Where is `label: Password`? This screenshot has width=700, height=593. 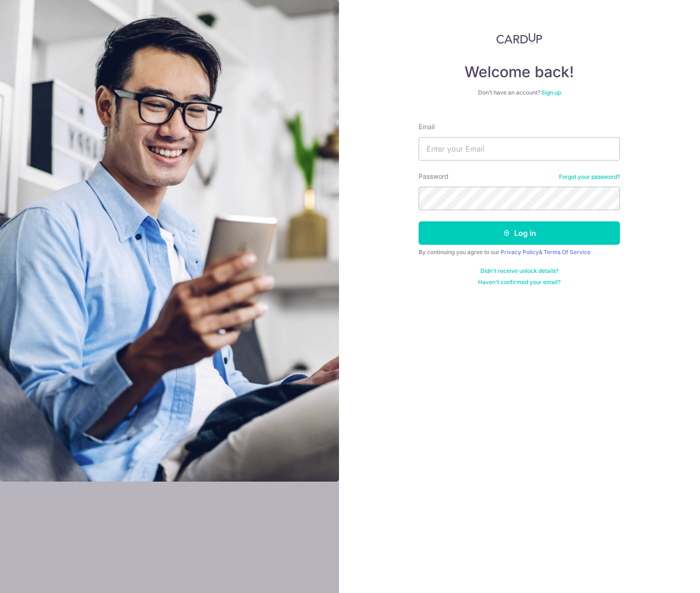
label: Password is located at coordinates (434, 176).